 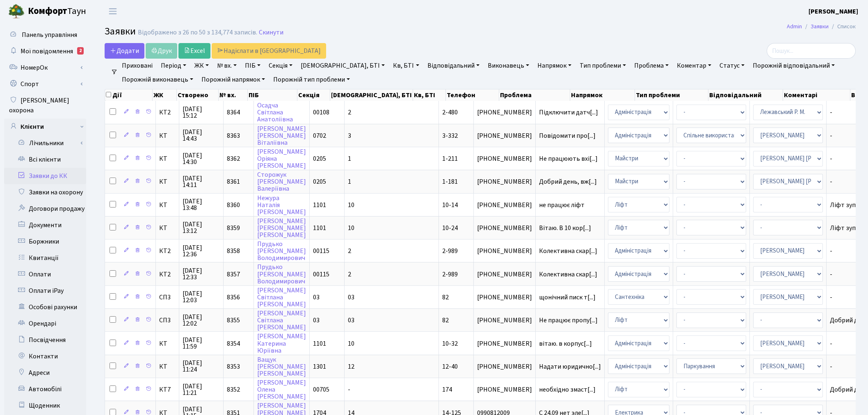 I want to click on span: Мої повідомлення, so click(x=47, y=51).